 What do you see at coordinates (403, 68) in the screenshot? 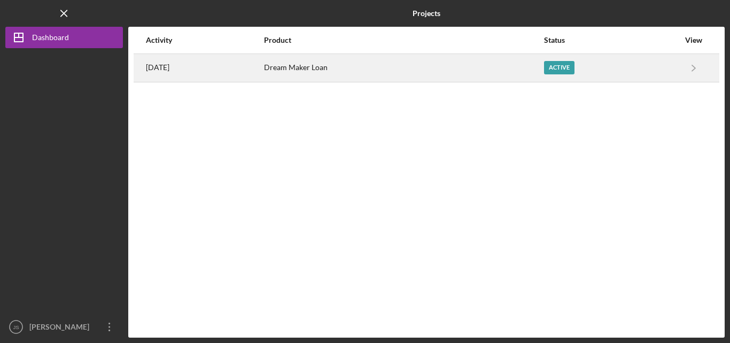
I see `div: Dream Maker Loan` at bounding box center [403, 68].